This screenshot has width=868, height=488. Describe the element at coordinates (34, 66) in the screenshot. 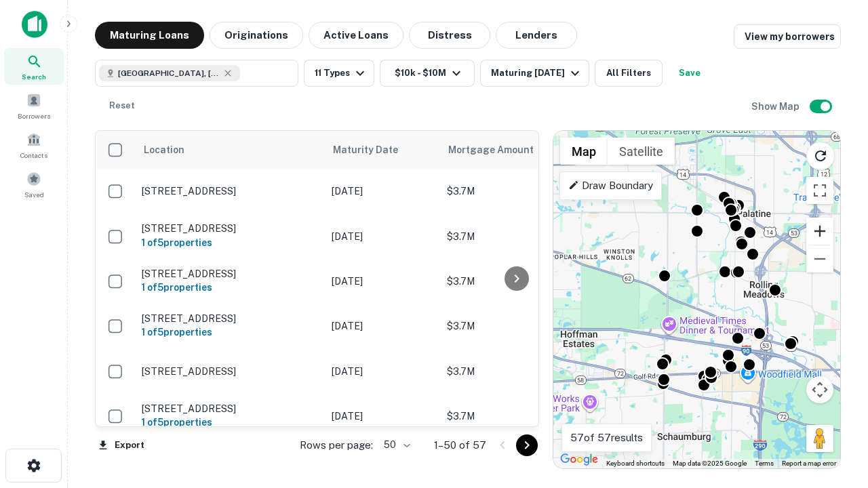

I see `a: Search` at that location.